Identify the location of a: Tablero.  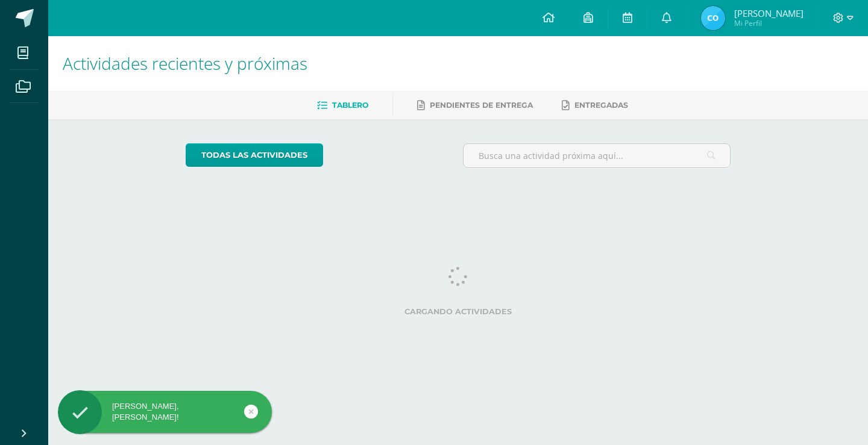
(342, 105).